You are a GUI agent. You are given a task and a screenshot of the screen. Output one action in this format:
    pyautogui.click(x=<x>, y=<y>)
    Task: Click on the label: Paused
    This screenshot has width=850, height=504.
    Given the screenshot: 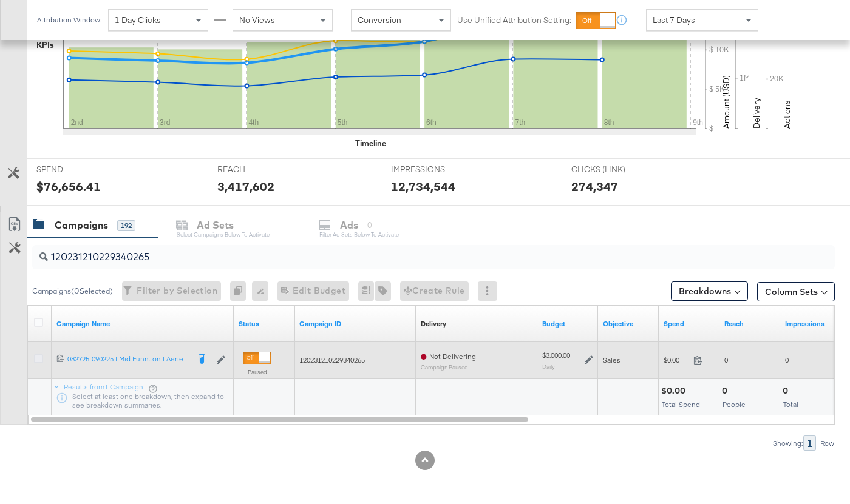 What is the action you would take?
    pyautogui.click(x=256, y=372)
    